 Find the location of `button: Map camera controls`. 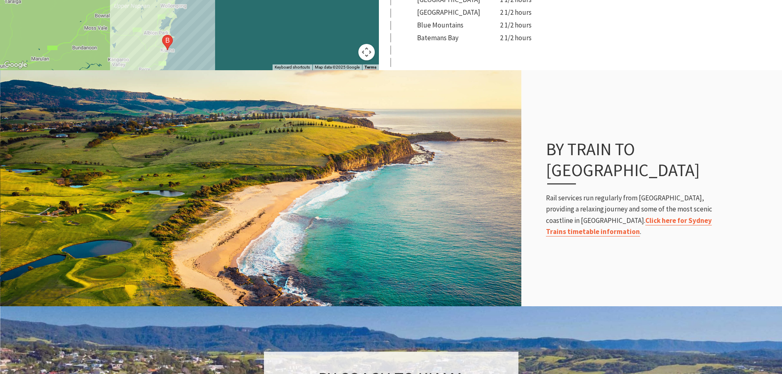

button: Map camera controls is located at coordinates (367, 52).